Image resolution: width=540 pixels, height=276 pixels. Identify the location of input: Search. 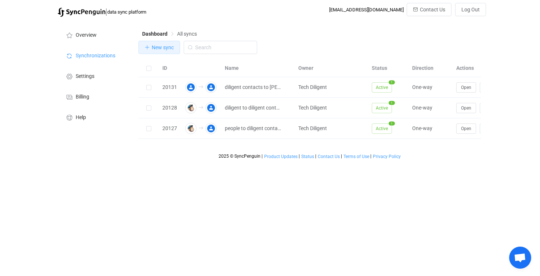
(220, 47).